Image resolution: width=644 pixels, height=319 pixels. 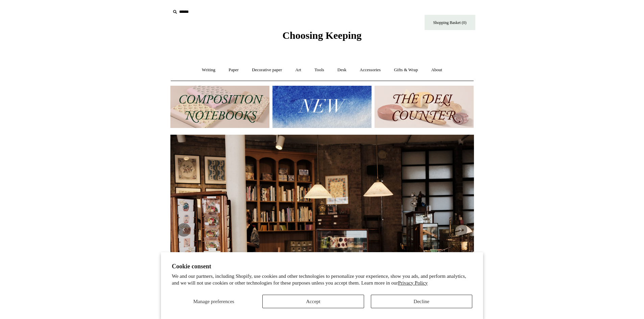 What do you see at coordinates (209, 70) in the screenshot?
I see `a: Writing` at bounding box center [209, 70].